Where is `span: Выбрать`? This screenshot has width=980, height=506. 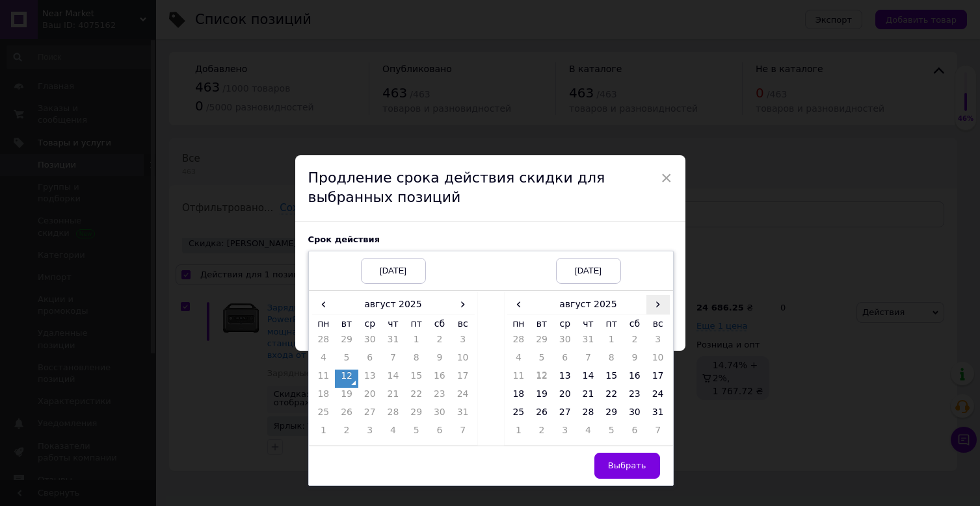
span: Выбрать is located at coordinates (627, 465).